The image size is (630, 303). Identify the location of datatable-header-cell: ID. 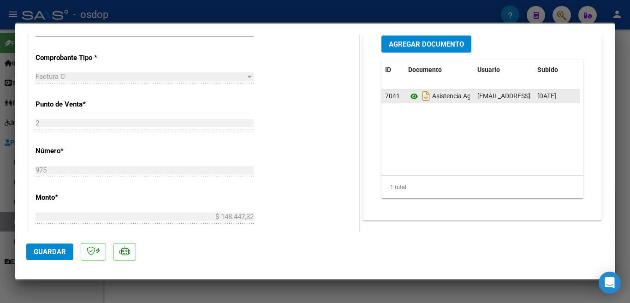
(393, 70).